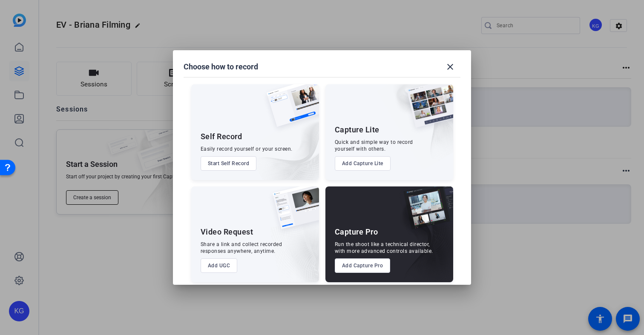 This screenshot has height=335, width=644. Describe the element at coordinates (422, 239) in the screenshot. I see `img: embarkstudio-capture-pro.png` at that location.